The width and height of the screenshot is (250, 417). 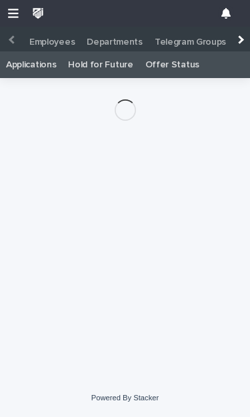 What do you see at coordinates (172, 65) in the screenshot?
I see `a: Offer Status` at bounding box center [172, 65].